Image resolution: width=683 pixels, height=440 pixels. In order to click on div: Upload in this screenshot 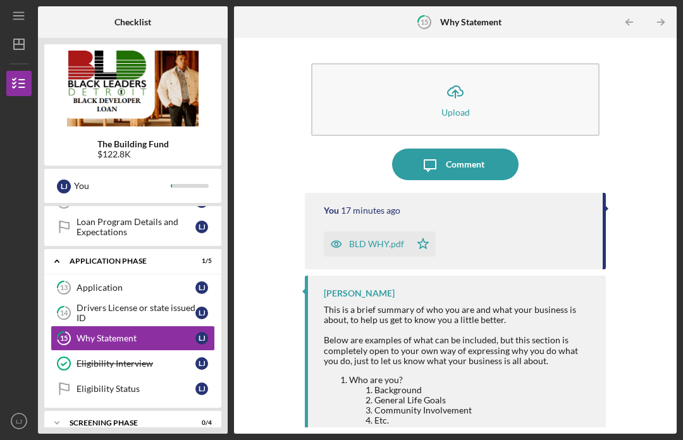, I will do `click(455, 112)`.